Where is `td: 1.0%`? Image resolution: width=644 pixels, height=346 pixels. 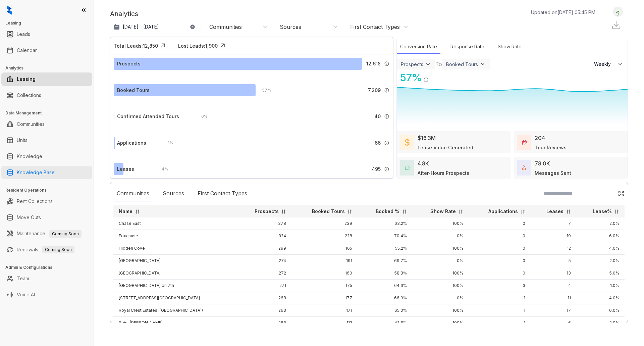 td: 1.0% is located at coordinates (601, 286).